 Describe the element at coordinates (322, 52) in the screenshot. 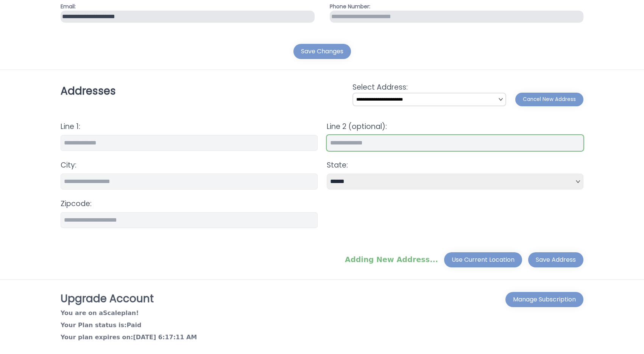

I see `button: Save Changes` at that location.